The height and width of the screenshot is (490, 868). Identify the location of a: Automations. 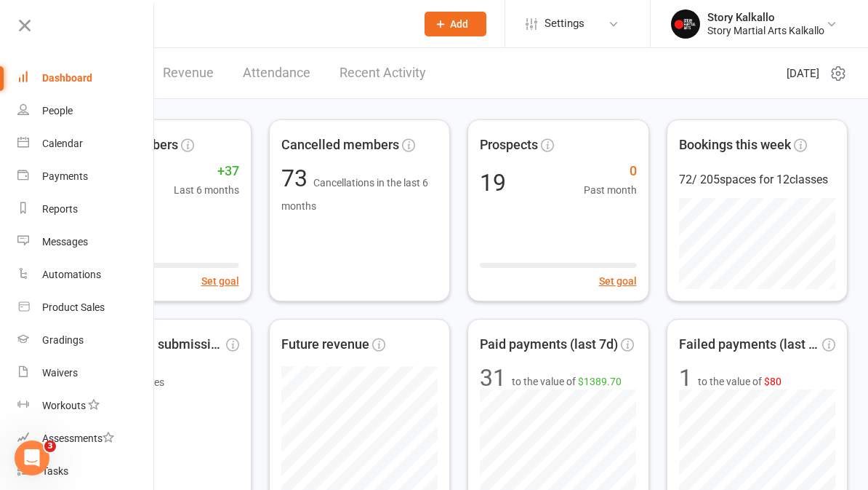
(86, 274).